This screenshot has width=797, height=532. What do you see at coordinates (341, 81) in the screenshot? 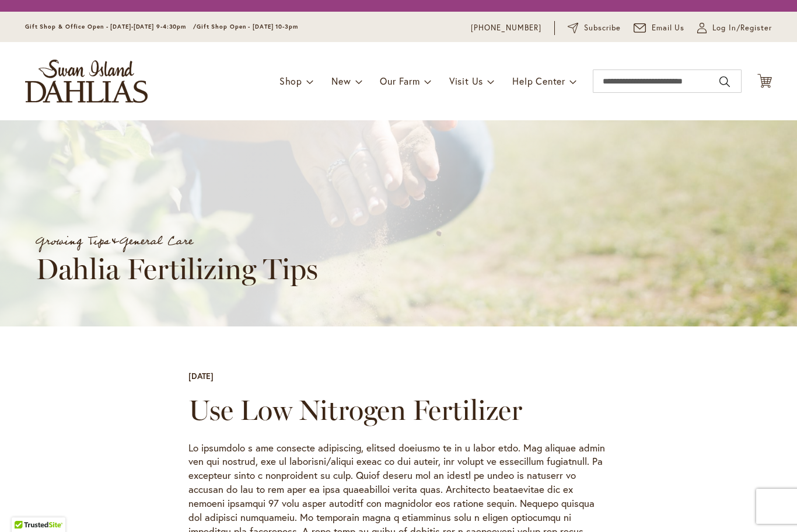
I see `span: New` at bounding box center [341, 81].